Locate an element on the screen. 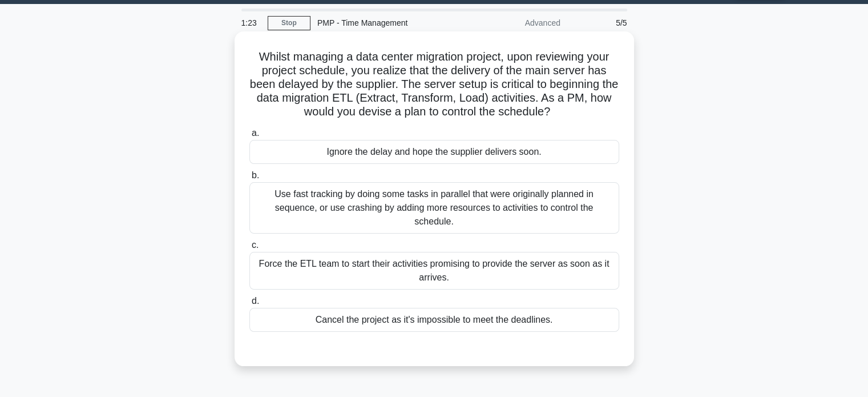 The image size is (868, 397). div: 1:23 is located at coordinates (251, 23).